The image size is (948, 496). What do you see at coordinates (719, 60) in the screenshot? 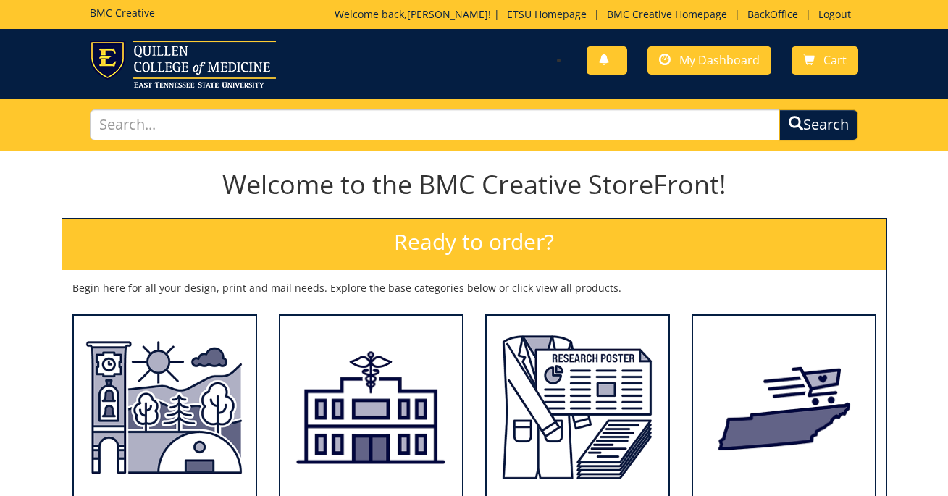
I see `span: My Dashboard` at bounding box center [719, 60].